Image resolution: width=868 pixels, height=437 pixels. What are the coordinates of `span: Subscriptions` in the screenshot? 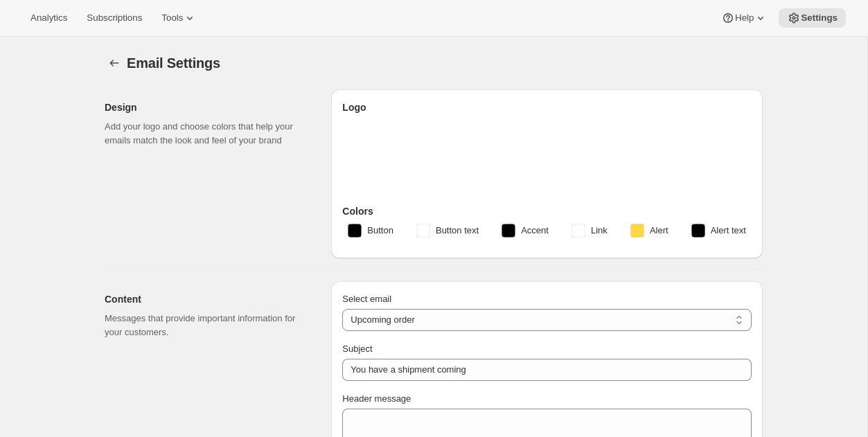 It's located at (114, 18).